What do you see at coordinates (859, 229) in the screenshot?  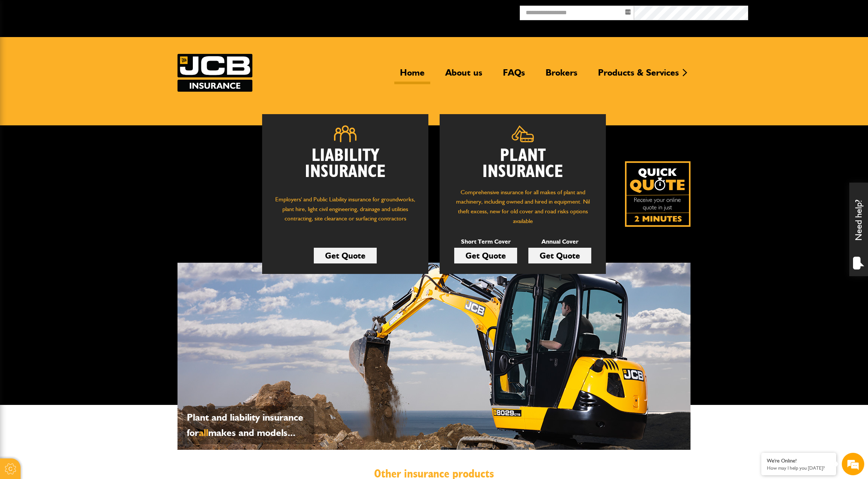 I see `div: Need help?` at bounding box center [859, 229].